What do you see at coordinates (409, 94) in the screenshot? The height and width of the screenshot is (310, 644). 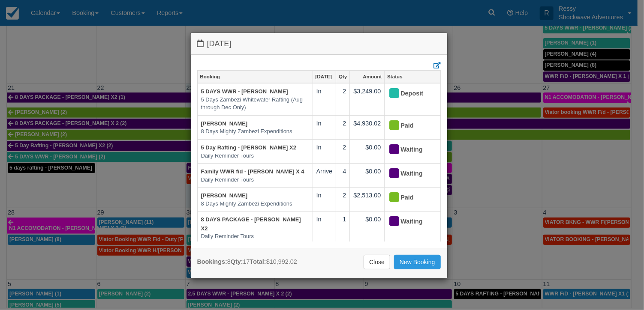 I see `div: Deposit` at bounding box center [409, 94].